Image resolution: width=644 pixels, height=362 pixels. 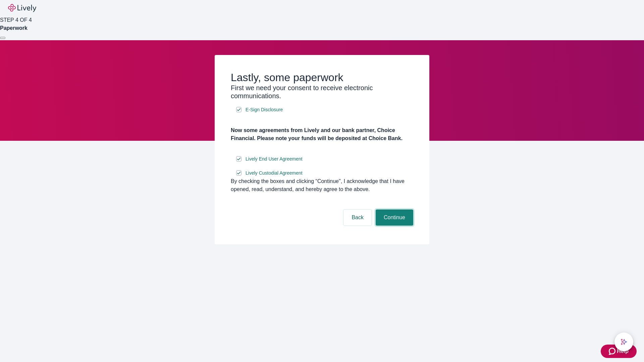 What do you see at coordinates (274, 173) in the screenshot?
I see `span: Lively Custodial Agreement` at bounding box center [274, 173].